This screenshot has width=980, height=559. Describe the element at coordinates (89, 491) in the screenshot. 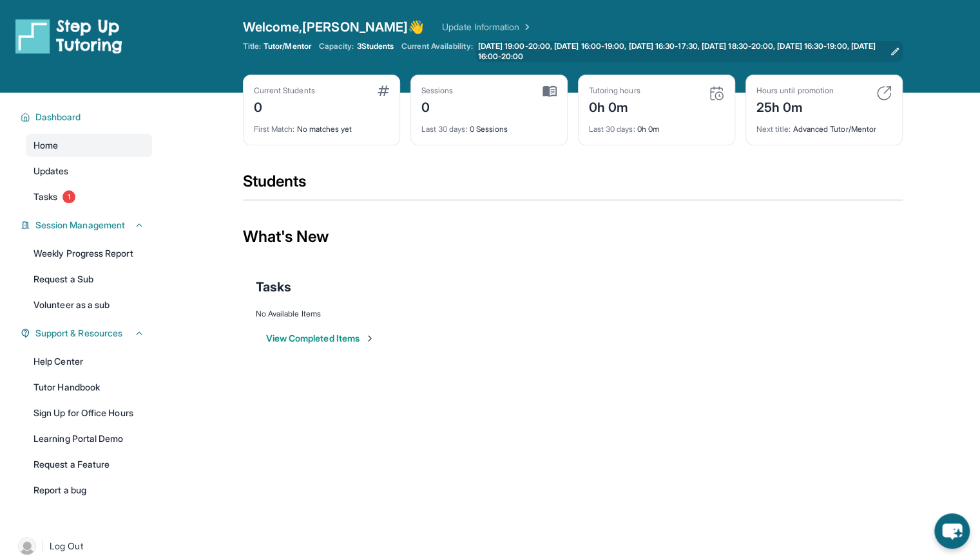

I see `a: Report a bug` at that location.